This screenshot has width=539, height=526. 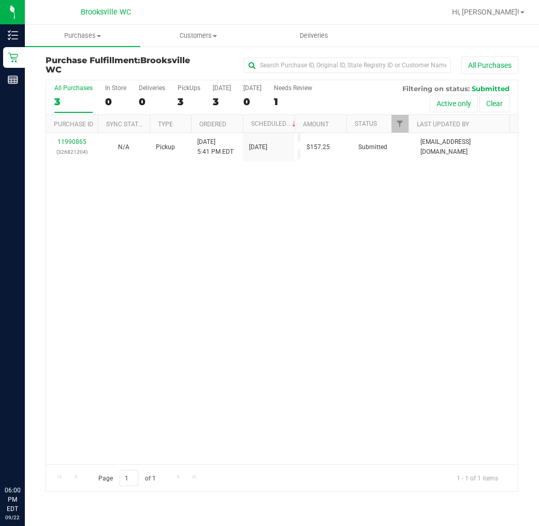 What do you see at coordinates (347, 65) in the screenshot?
I see `input: Search Purchase ID, Original ID, State Registry ID or Customer Name...` at bounding box center [347, 65].